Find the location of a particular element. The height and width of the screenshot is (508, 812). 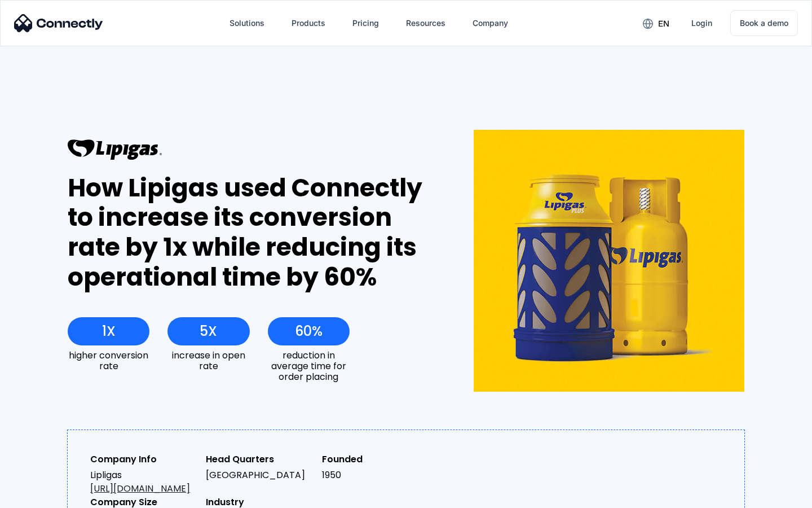

div: How Lipigas used Connectly to increase its conversion rate by 1x while reducing its operational t... is located at coordinates (250, 233).